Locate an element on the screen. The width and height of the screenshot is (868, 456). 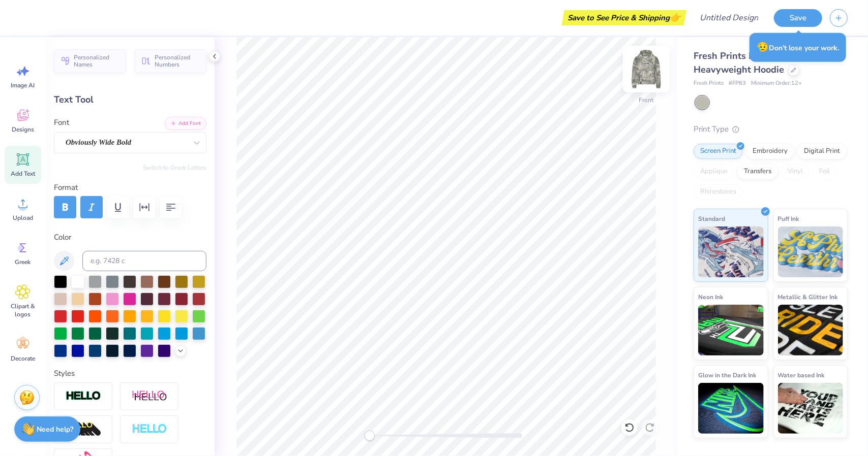
span: Fresh Prints Boston Camo Heavyweight Hoodie is located at coordinates (749, 63).